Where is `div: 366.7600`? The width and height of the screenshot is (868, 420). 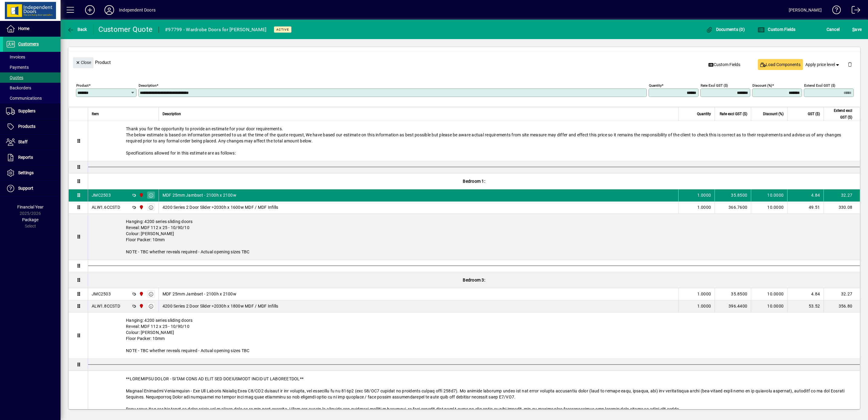 div: 366.7600 is located at coordinates (733, 208).